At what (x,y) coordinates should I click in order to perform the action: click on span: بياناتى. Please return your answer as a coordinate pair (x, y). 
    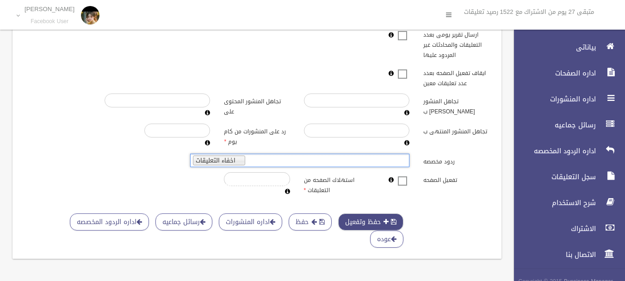
    Looking at the image, I should click on (552, 47).